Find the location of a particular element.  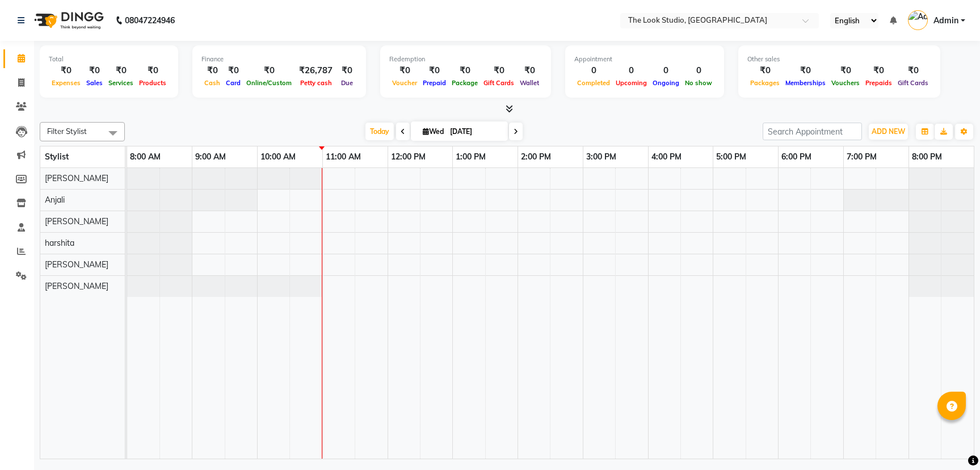

span: Prepaids is located at coordinates (879, 83).